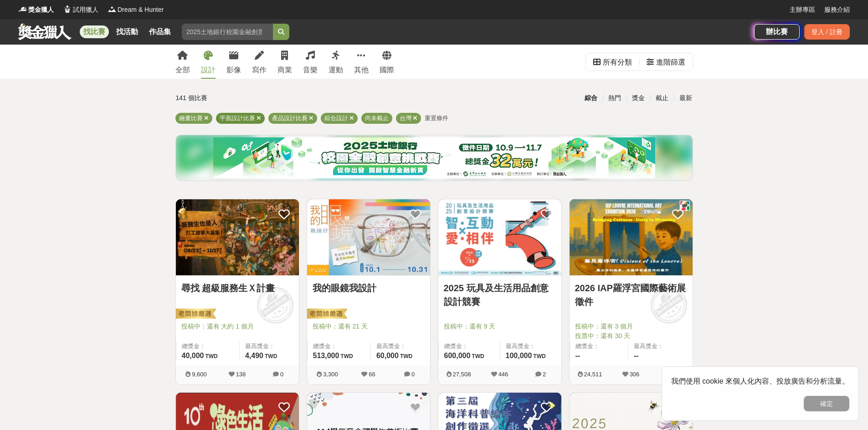 The height and width of the screenshot is (430, 868). Describe the element at coordinates (827, 32) in the screenshot. I see `div: 登入 / 註冊` at that location.